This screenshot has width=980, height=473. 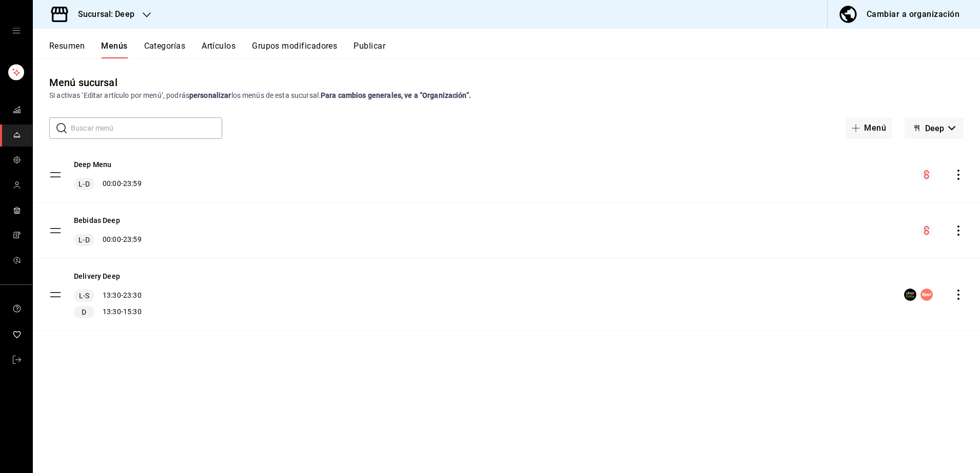 What do you see at coordinates (97, 276) in the screenshot?
I see `button: Delivery Deep` at bounding box center [97, 276].